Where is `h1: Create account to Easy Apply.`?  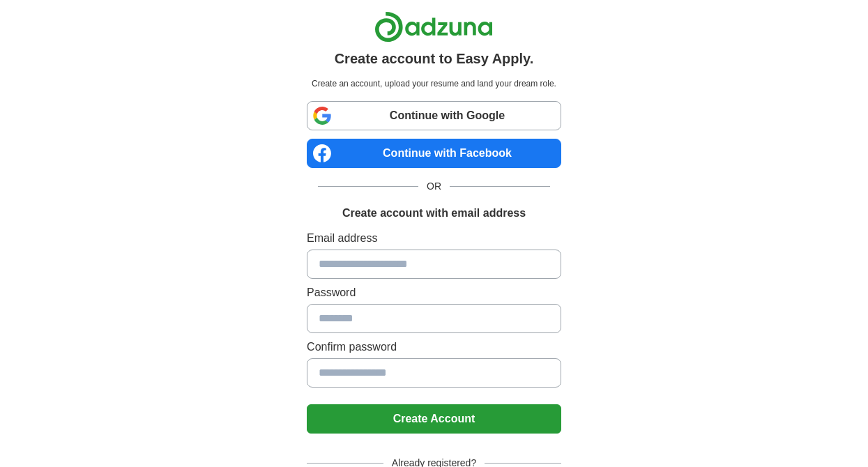 h1: Create account to Easy Apply. is located at coordinates (434, 58).